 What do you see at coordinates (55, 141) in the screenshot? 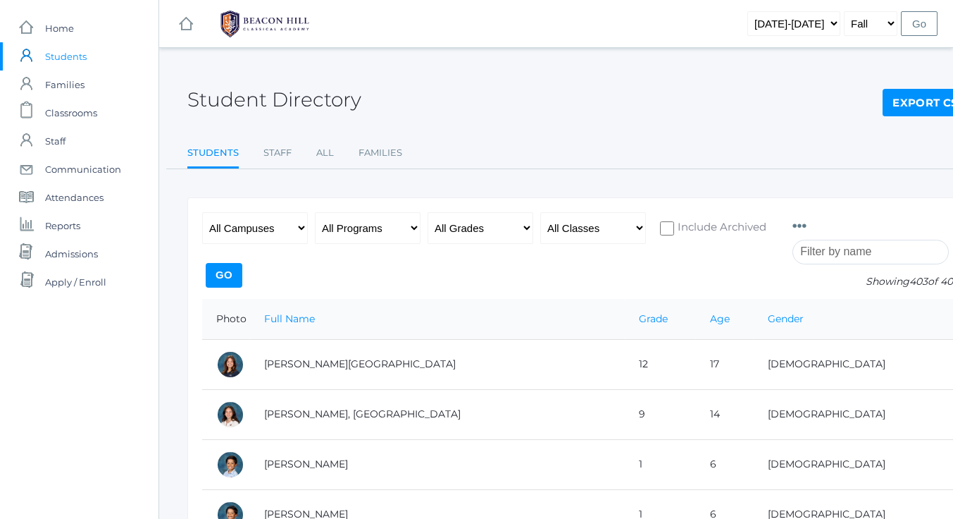
I see `span: Staff` at bounding box center [55, 141].